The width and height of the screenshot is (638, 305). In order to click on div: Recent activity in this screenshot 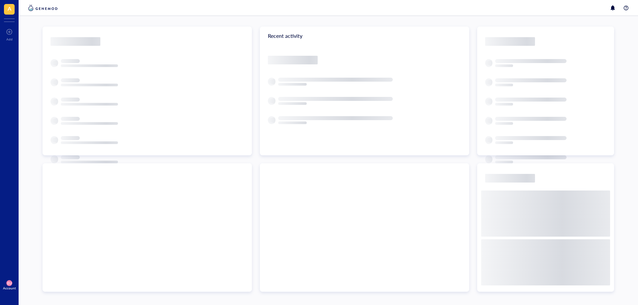, I will do `click(365, 36)`.